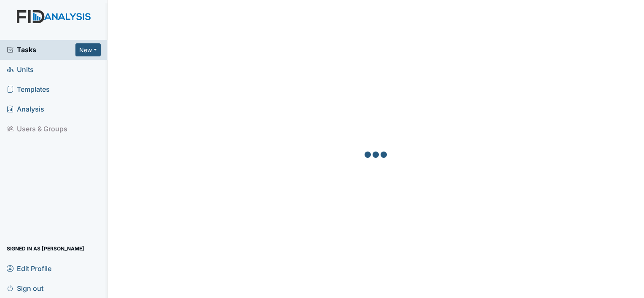 The image size is (644, 298). I want to click on span: Sign out, so click(25, 288).